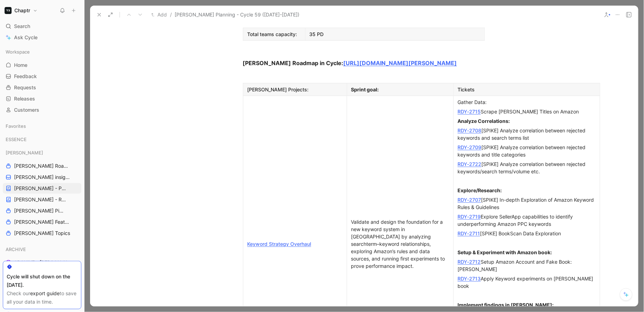 Image resolution: width=644 pixels, height=312 pixels. What do you see at coordinates (365, 89) in the screenshot?
I see `span: Sprint goal:` at bounding box center [365, 89].